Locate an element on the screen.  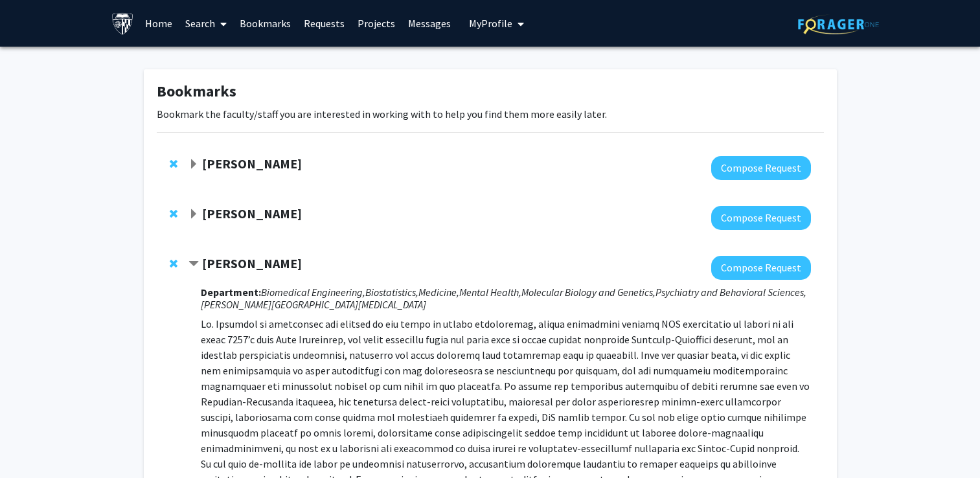
span: Contract Andy Feinberg Bookmark is located at coordinates (194, 264).